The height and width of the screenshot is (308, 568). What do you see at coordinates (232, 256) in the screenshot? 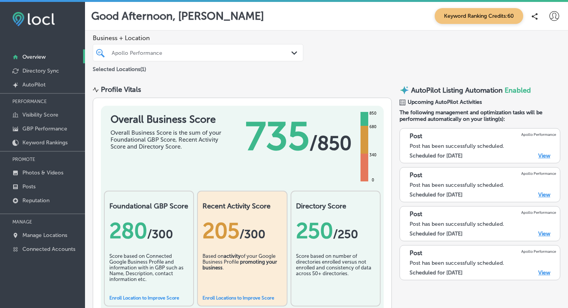
I see `b: activity` at bounding box center [232, 256].